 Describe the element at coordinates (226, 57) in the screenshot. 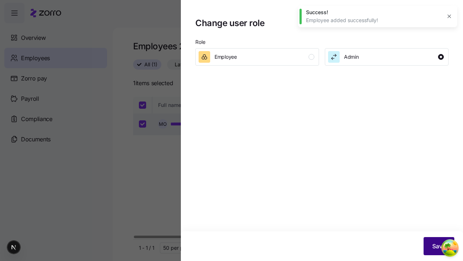

I see `span: Employee` at that location.